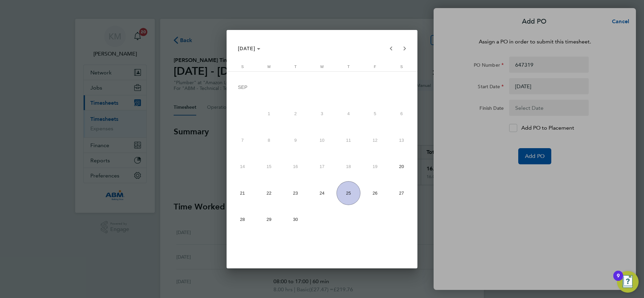  I want to click on button: September 17, 2025, so click(322, 166).